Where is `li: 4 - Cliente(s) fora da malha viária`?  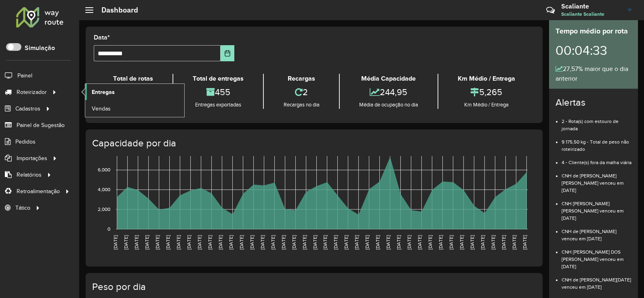
li: 4 - Cliente(s) fora da malha viária is located at coordinates (596, 159).